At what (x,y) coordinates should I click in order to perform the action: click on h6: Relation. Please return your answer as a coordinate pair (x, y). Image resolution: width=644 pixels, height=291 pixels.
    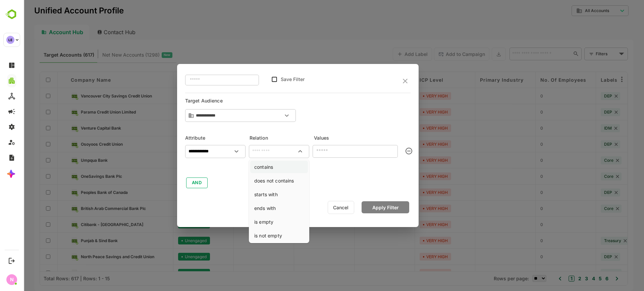
    Looking at the image, I should click on (256, 138).